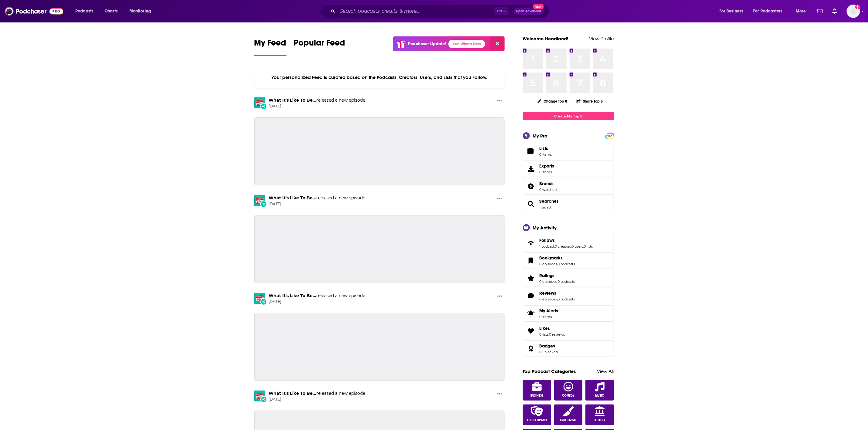  Describe the element at coordinates (416, 11) in the screenshot. I see `input: Search podcasts, credits, & more...` at that location.